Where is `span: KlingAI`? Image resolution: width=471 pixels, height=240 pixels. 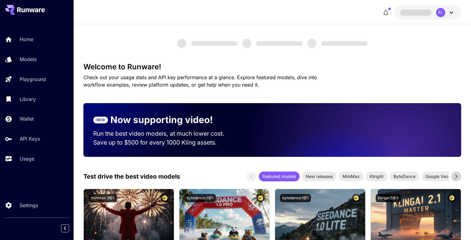 span: KlingAI is located at coordinates (377, 176).